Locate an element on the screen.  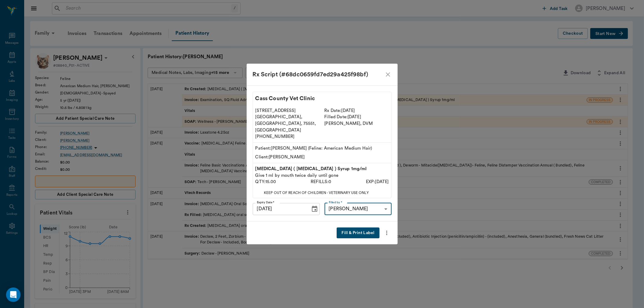
button: close is located at coordinates (388, 75).